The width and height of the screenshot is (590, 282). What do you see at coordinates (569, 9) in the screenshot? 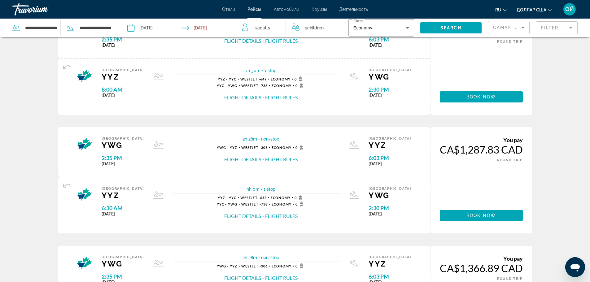
I see `font: ОЙ` at bounding box center [569, 9].